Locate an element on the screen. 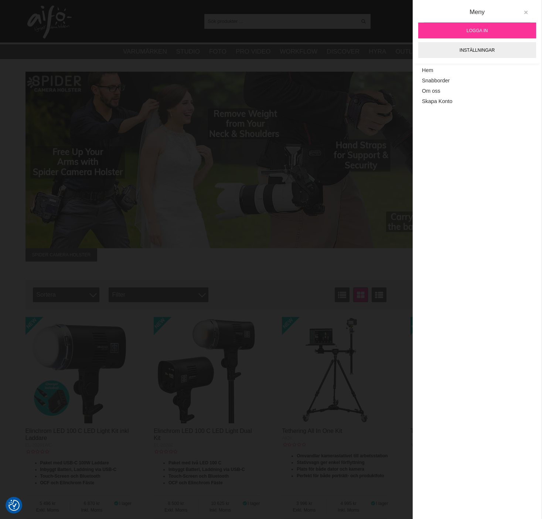 The image size is (542, 519). strong: Plats för både dator och kamera is located at coordinates (330, 469).